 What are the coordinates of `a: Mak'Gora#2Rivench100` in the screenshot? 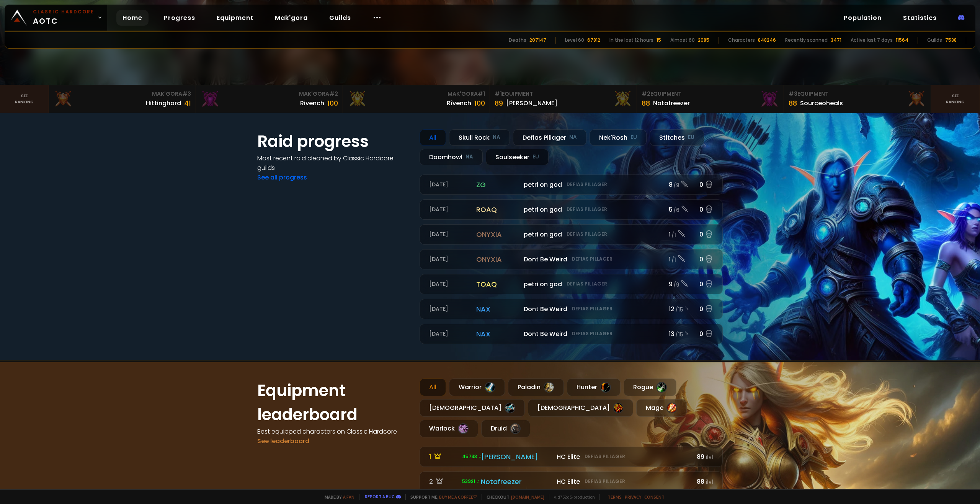 It's located at (270, 99).